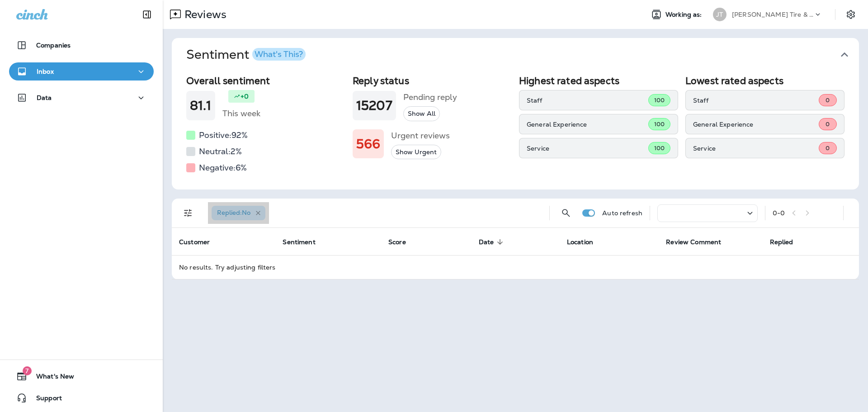 The height and width of the screenshot is (412, 868). What do you see at coordinates (223, 168) in the screenshot?
I see `h5: Negative: 6 %` at bounding box center [223, 168].